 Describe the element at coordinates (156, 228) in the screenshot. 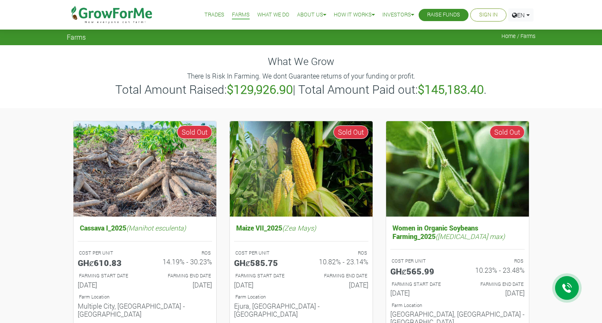

I see `i: (Manihot esculenta)` at that location.